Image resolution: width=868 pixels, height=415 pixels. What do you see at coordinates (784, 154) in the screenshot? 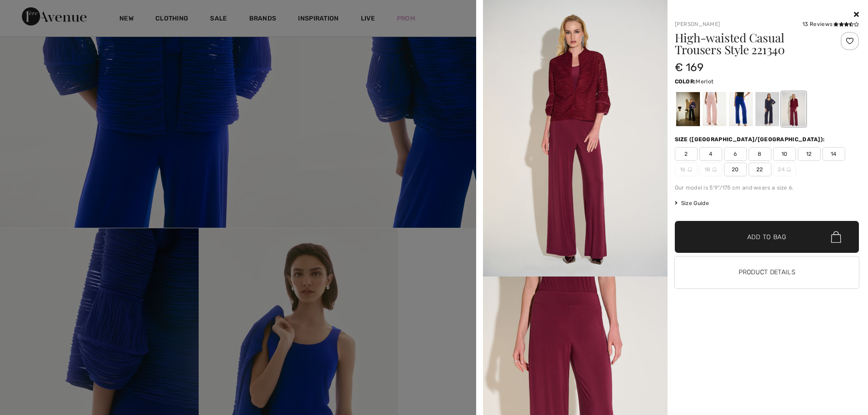
I see `span: 10` at bounding box center [784, 154].